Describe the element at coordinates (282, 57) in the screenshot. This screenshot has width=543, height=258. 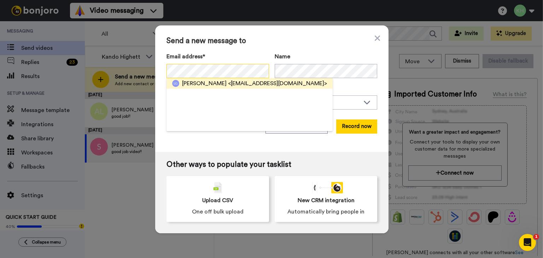
I see `span: Name` at that location.